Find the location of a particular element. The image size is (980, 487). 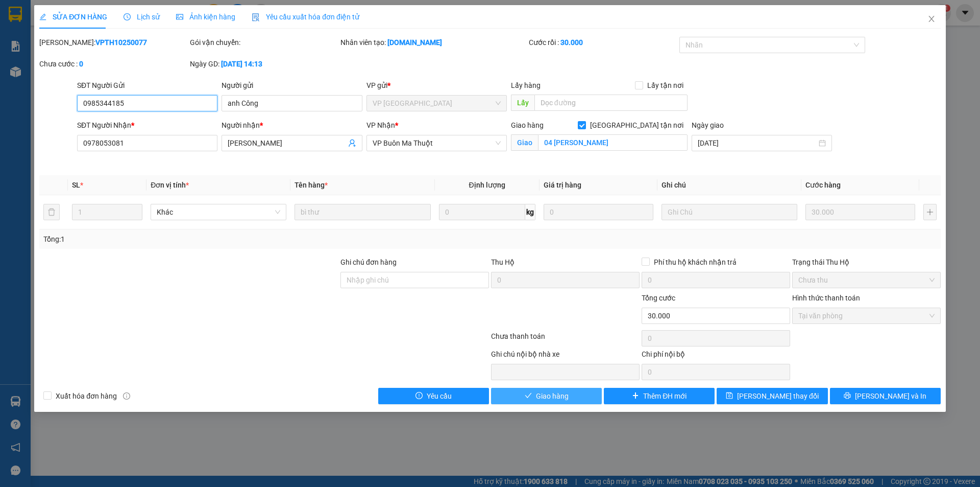

span: Yêu cầu is located at coordinates (439, 396).